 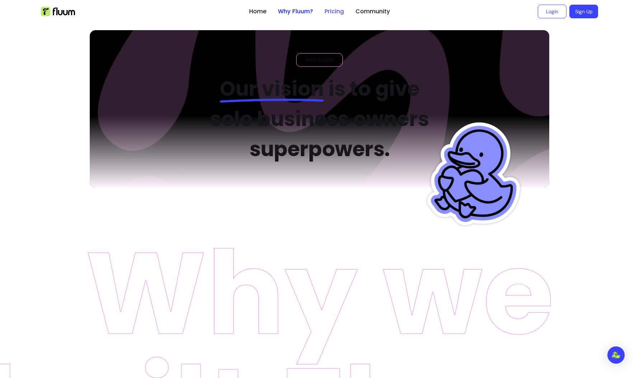 What do you see at coordinates (552, 11) in the screenshot?
I see `a: Login` at bounding box center [552, 11].